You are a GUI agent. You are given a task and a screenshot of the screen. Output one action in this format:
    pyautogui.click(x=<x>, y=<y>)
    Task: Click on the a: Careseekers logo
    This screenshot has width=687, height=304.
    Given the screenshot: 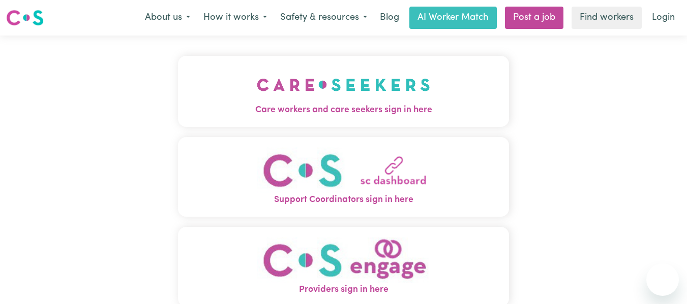 What is the action you would take?
    pyautogui.click(x=25, y=18)
    